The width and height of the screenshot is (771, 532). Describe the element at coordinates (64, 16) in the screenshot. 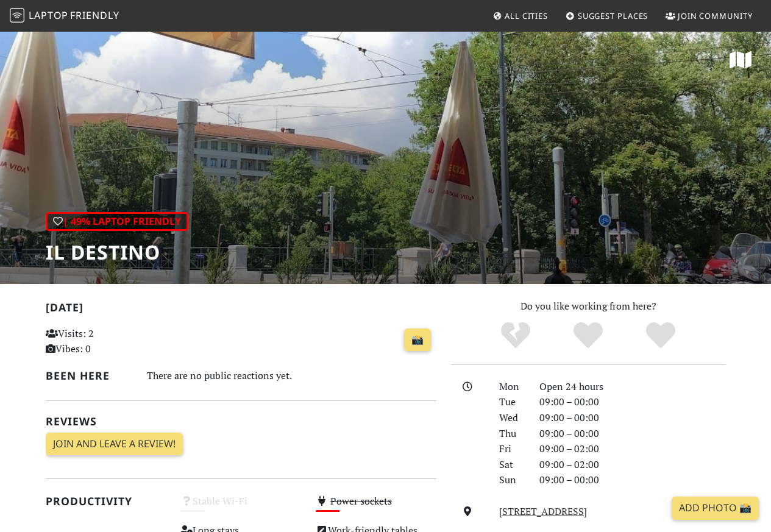

I see `a: LaptopFriendly LaptopFriendly` at that location.